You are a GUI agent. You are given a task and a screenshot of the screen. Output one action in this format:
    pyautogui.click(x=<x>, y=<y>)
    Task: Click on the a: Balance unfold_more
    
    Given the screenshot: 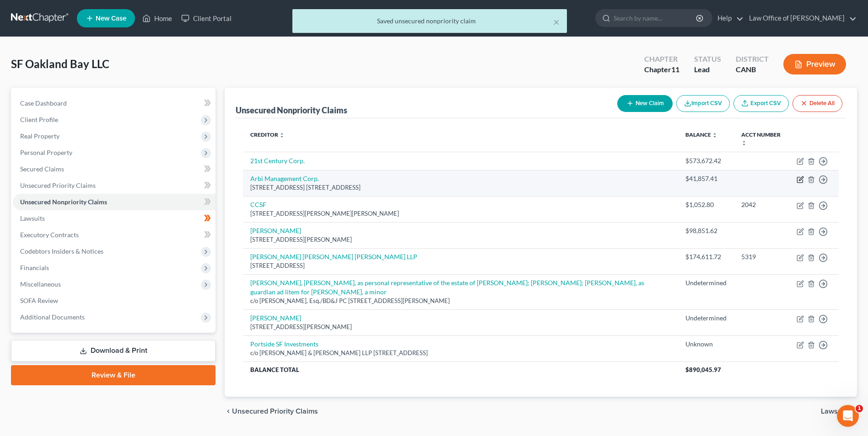 What is the action you would take?
    pyautogui.click(x=701, y=135)
    